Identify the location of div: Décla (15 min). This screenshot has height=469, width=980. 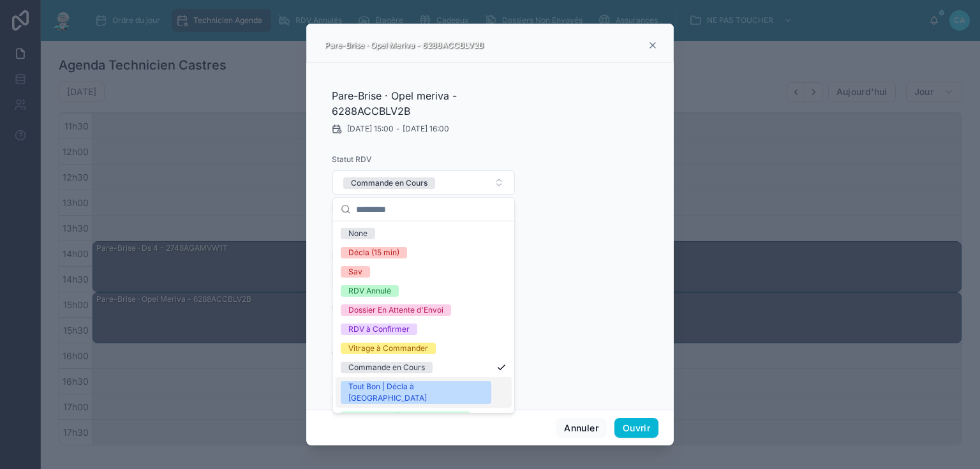
(374, 253).